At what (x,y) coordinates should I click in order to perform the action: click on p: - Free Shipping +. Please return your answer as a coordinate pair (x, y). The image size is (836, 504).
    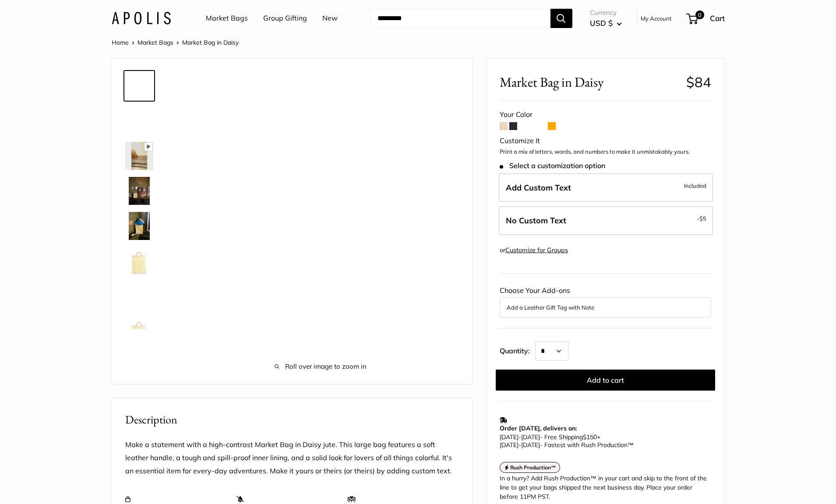
    Looking at the image, I should click on (603, 441).